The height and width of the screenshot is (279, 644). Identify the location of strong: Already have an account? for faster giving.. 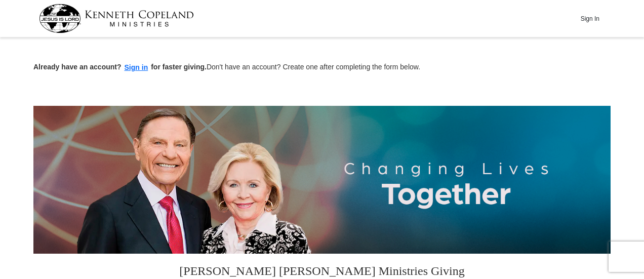
(120, 67).